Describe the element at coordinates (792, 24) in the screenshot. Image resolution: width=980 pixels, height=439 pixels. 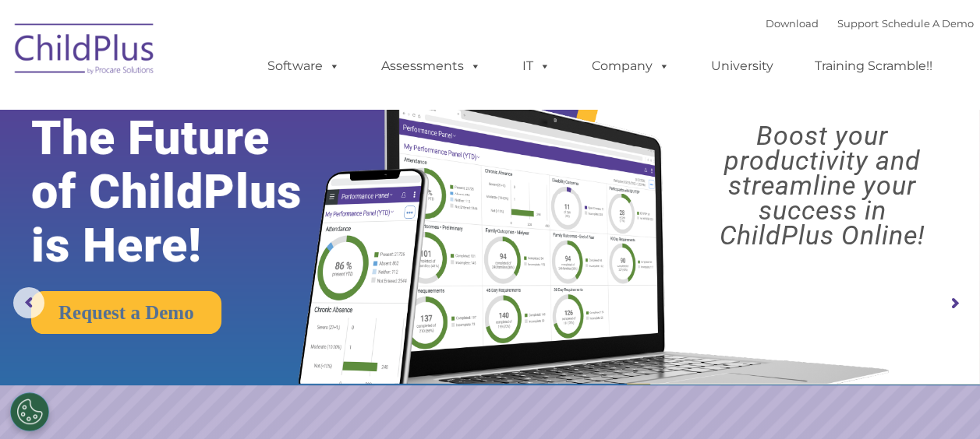
I see `a: Download` at that location.